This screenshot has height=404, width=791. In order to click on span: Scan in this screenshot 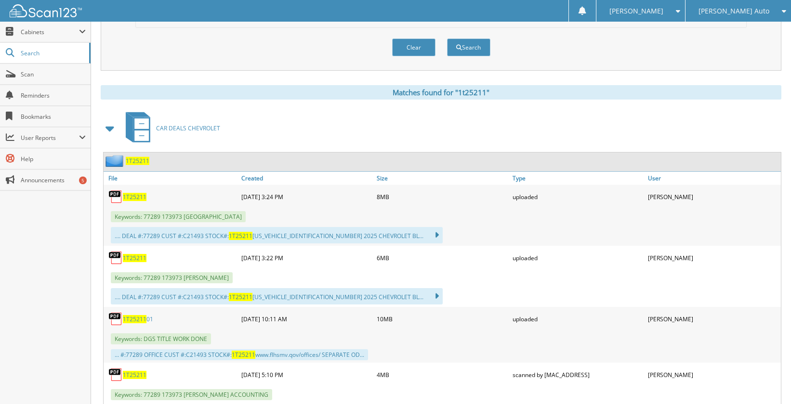, I will do `click(53, 74)`.